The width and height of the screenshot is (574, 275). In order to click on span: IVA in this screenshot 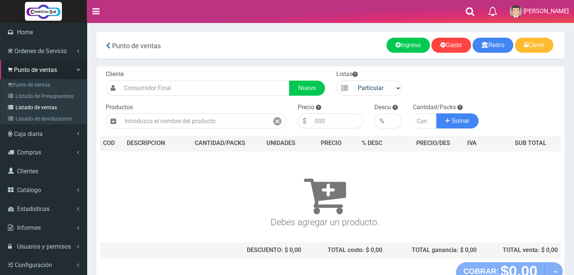, I will do `click(471, 143)`.